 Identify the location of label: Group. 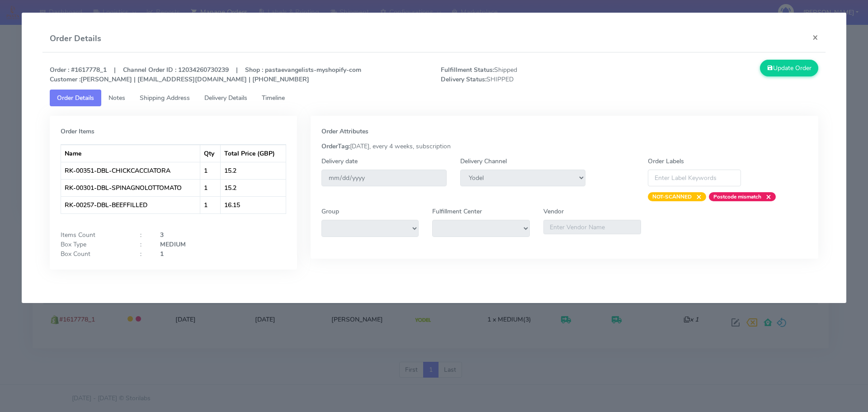
(330, 211).